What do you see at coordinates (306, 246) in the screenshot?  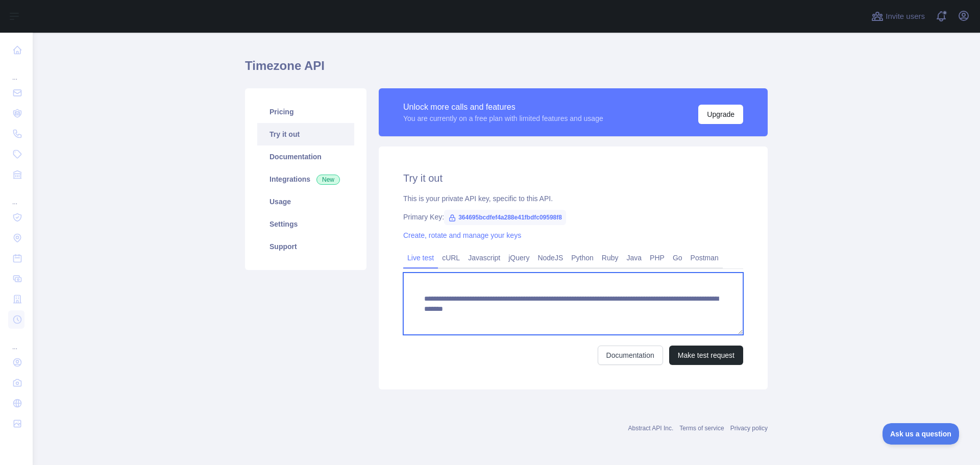 I see `a: Support` at bounding box center [306, 246].